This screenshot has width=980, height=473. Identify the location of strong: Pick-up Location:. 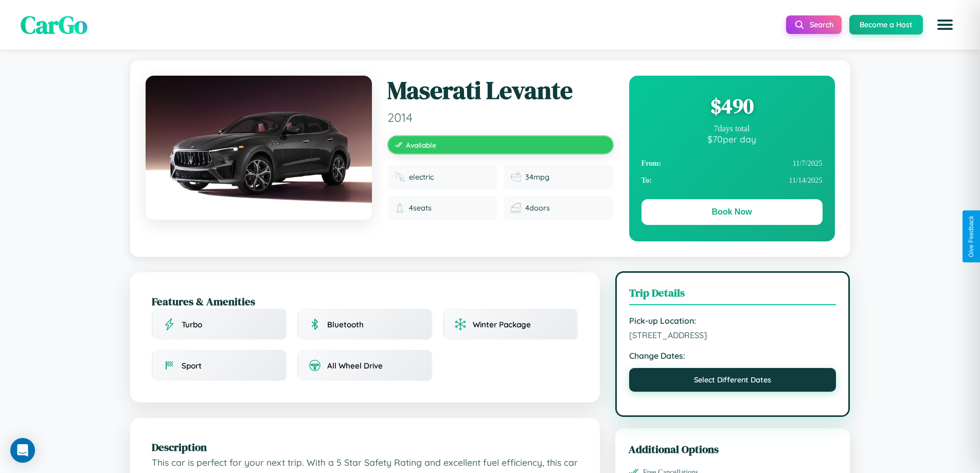
(732, 320).